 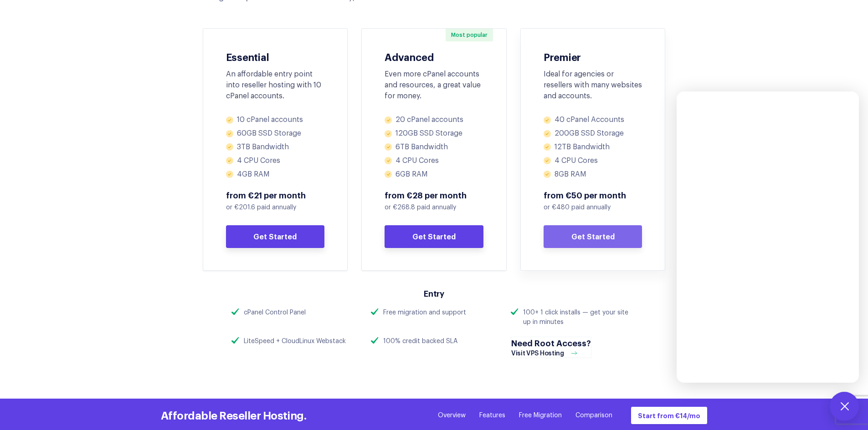 I want to click on span: from €50 per month, so click(x=592, y=195).